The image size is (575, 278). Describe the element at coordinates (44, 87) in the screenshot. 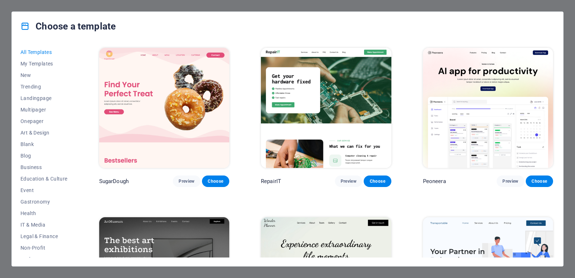

I see `button: Trending` at that location.